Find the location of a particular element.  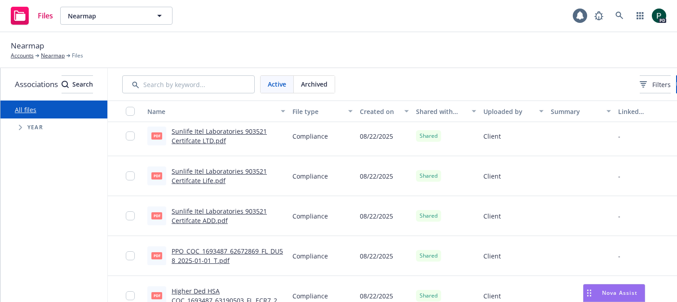

input: Select all is located at coordinates (130, 111).